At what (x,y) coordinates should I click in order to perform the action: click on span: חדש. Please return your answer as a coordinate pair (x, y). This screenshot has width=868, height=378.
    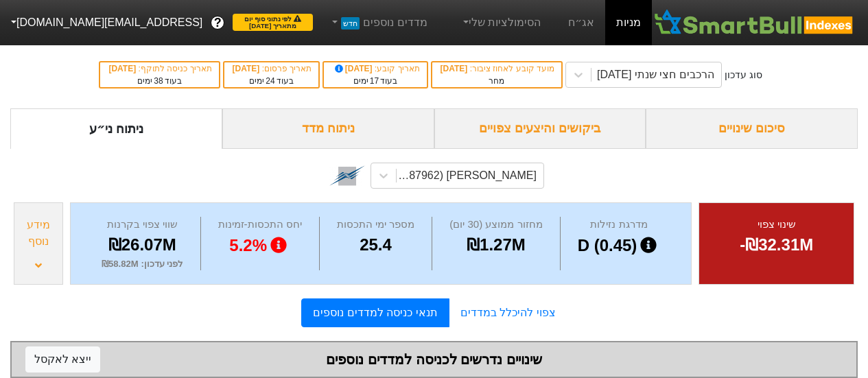
    Looking at the image, I should click on (350, 23).